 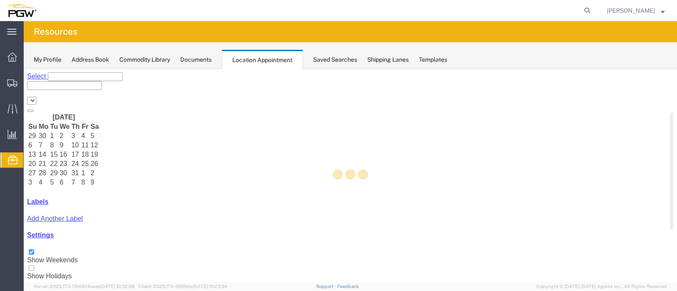 What do you see at coordinates (41, 86) in the screenshot?
I see `td: 16` at bounding box center [41, 86].